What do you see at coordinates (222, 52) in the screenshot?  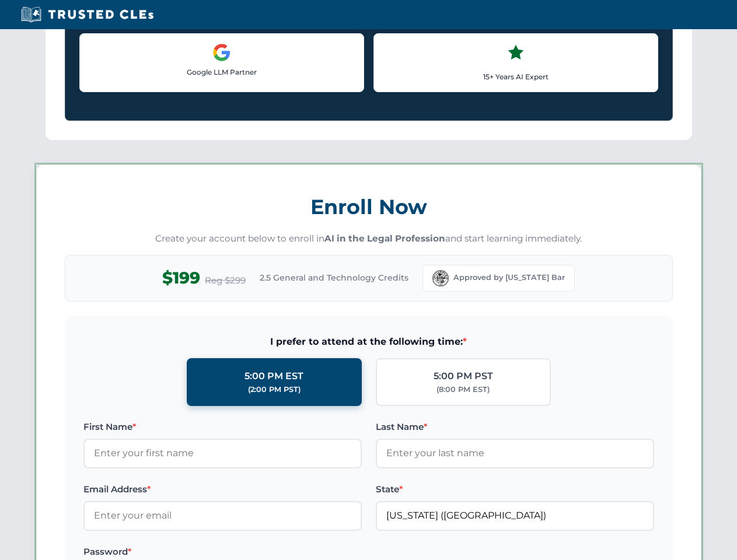 I see `img: Google` at bounding box center [222, 52].